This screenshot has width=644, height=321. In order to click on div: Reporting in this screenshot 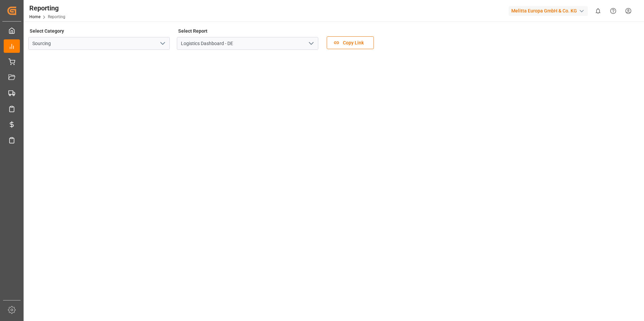, I will do `click(47, 8)`.